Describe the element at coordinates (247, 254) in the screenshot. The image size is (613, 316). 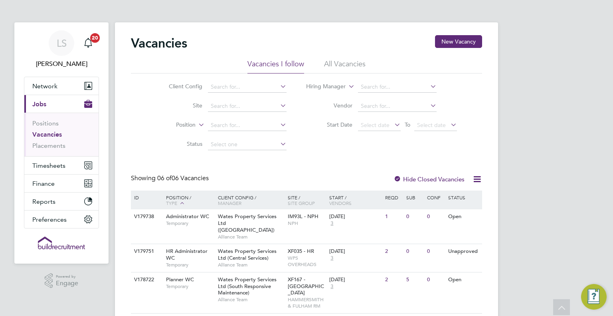
I see `span: Wates Property Services Ltd (Central Services)` at that location.